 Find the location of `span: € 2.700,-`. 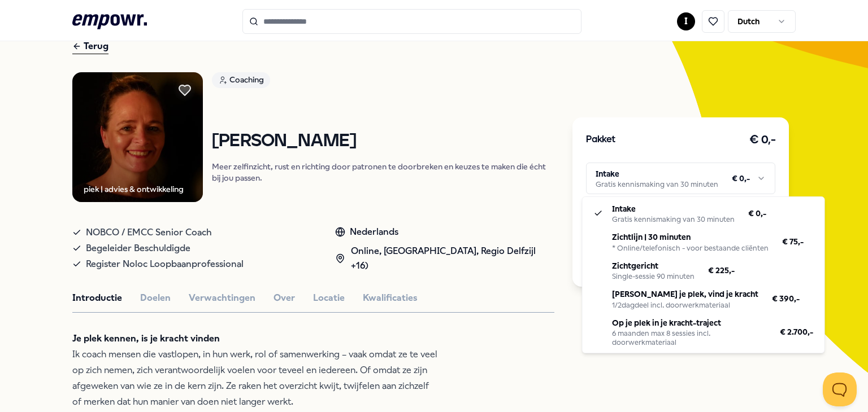

span: € 2.700,- is located at coordinates (796, 332).